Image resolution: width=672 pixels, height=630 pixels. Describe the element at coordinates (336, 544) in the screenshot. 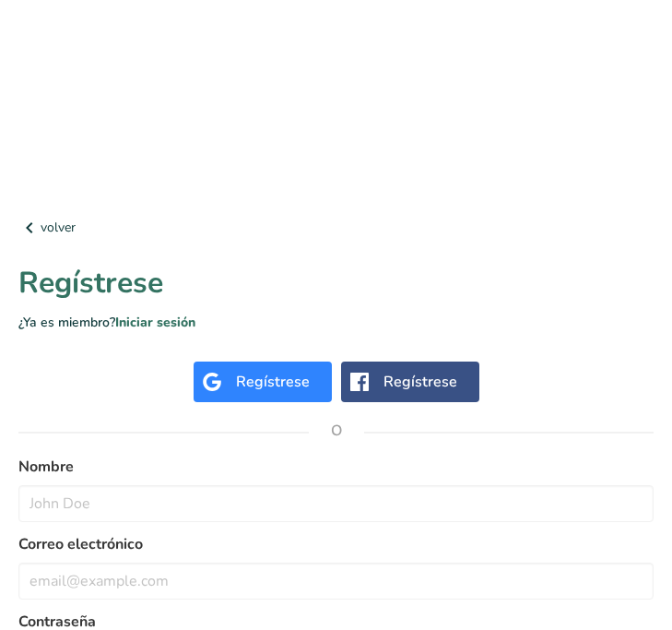

I see `label: Correo electrónico` at that location.